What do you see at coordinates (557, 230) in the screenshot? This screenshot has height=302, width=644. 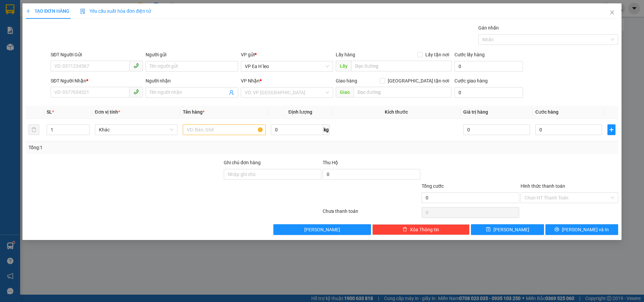 I see `span: printer` at bounding box center [557, 230].